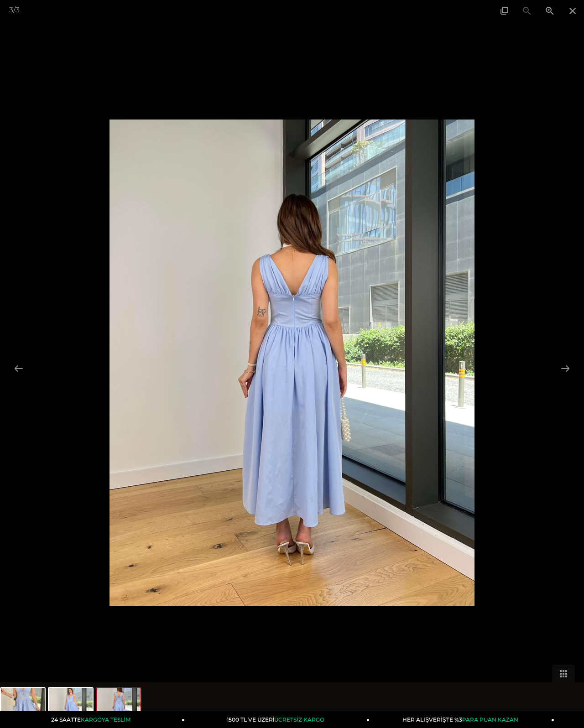 This screenshot has width=584, height=728. What do you see at coordinates (71, 705) in the screenshot?
I see `img: sitlen-elbise-25y488-f7d224.jpg` at bounding box center [71, 705].